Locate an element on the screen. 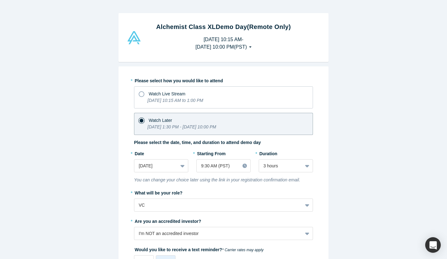 Image resolution: width=447 pixels, height=259 pixels. div: I'm NOT an accredited investor is located at coordinates (218, 234).